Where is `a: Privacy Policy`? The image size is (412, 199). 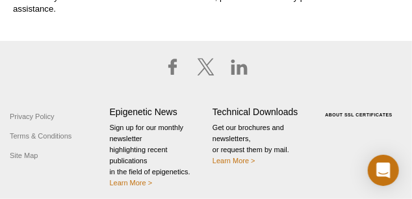
a: Privacy Policy is located at coordinates (32, 116).